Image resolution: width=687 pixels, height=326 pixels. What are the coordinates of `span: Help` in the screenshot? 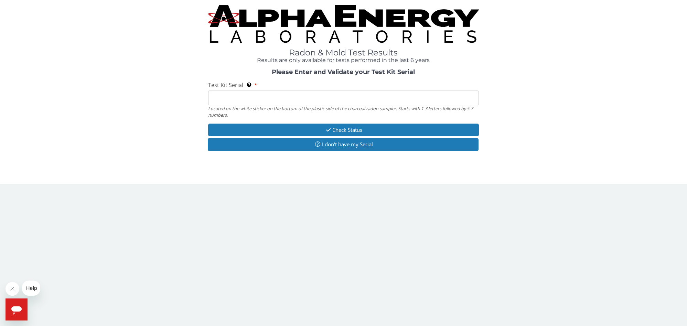 It's located at (10, 8).